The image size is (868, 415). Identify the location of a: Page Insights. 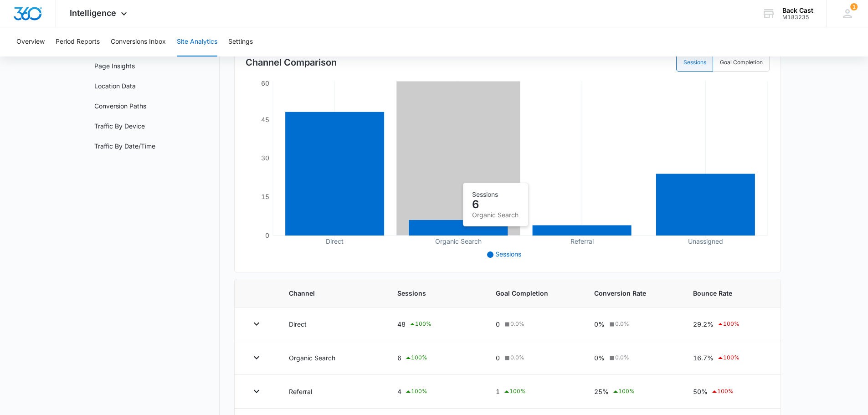
(115, 66).